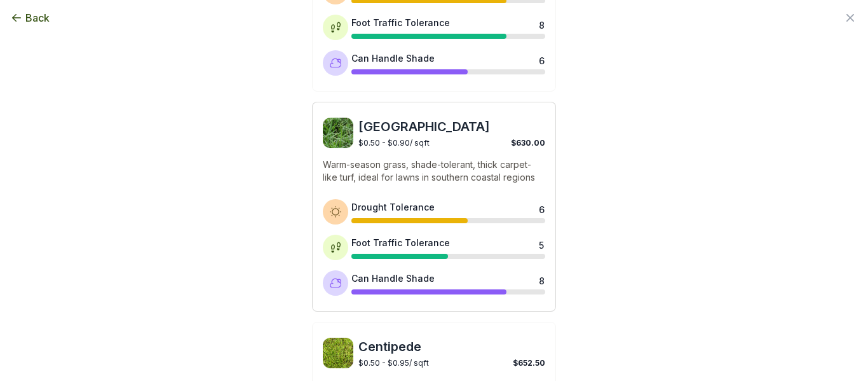 The height and width of the screenshot is (381, 868). What do you see at coordinates (434, 171) in the screenshot?
I see `p: Warm-season grass, shade-tolerant, thick carpet-like turf, ideal for lawns in southern coastal re...` at bounding box center [434, 171].